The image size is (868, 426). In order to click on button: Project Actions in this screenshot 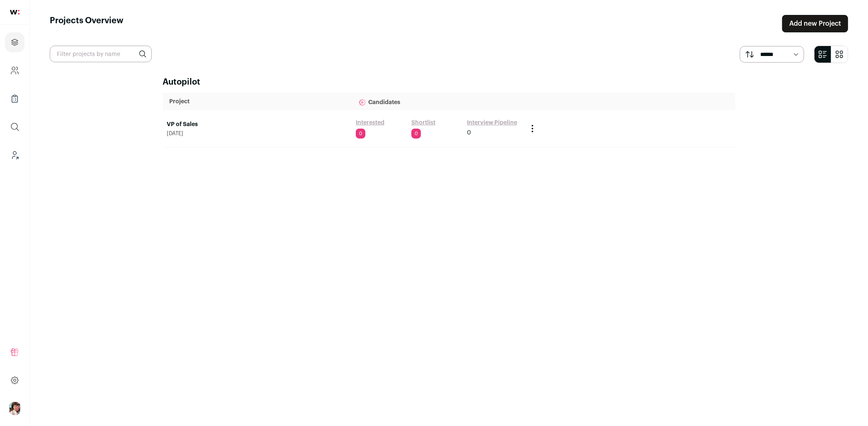, I will do `click(532, 128)`.